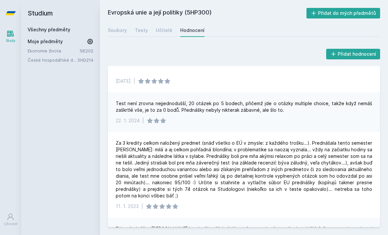  I want to click on a: Study, so click(11, 36).